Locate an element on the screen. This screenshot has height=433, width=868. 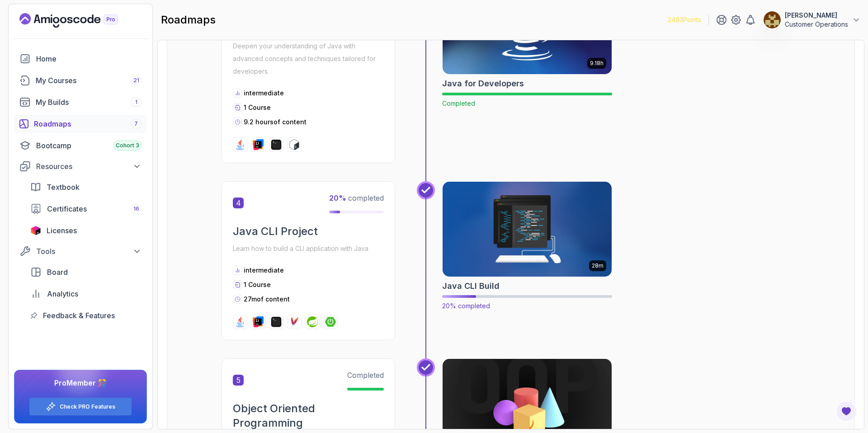
span: Cohort 3 is located at coordinates (127, 146).